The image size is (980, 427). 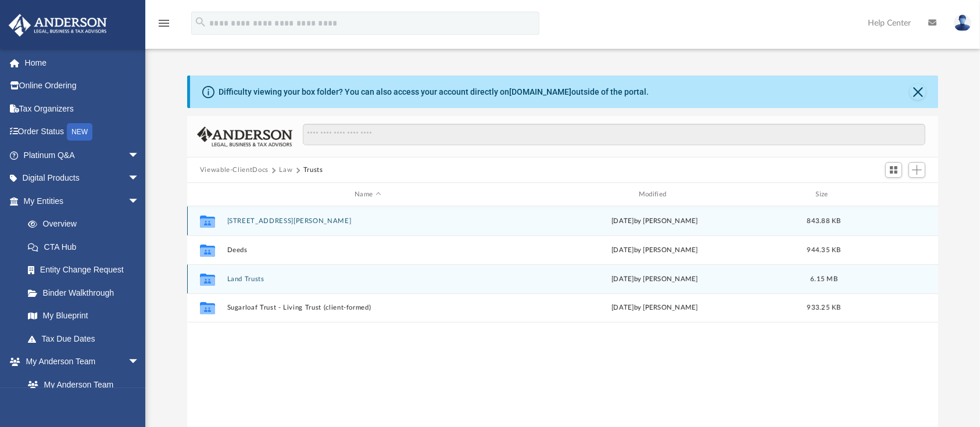 What do you see at coordinates (83, 178) in the screenshot?
I see `a: Digital Productsarrow_drop_down` at bounding box center [83, 178].